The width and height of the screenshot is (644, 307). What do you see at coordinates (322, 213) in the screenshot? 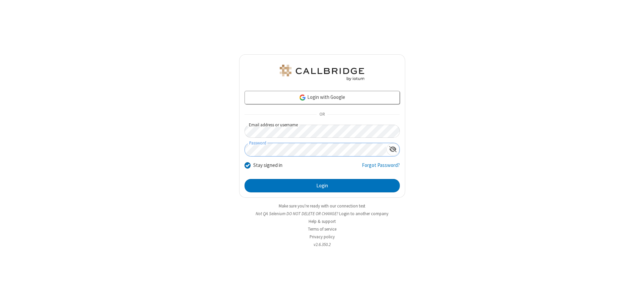
I see `li: Not QA Selenium DO NOT DELETE OR CHANGE?` at bounding box center [322, 213].